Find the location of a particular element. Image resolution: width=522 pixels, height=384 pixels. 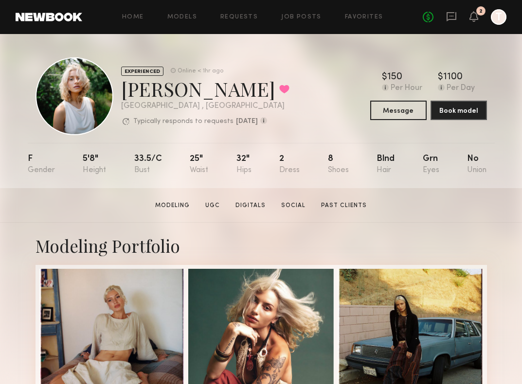

div: 32" is located at coordinates (244, 164).